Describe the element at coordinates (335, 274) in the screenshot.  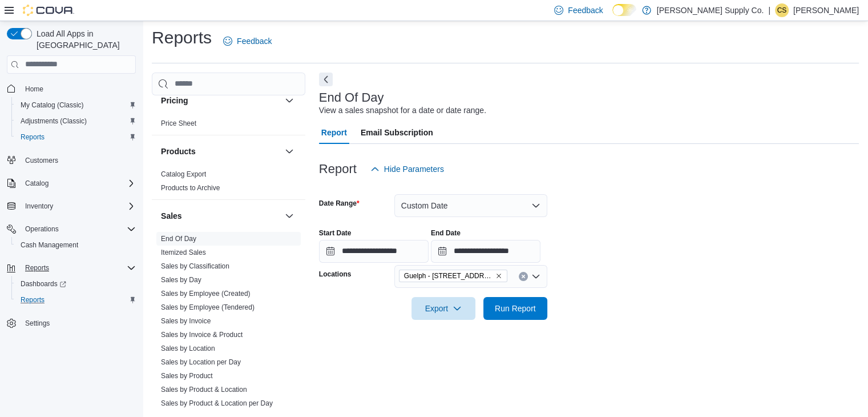
I see `label: Locations` at that location.